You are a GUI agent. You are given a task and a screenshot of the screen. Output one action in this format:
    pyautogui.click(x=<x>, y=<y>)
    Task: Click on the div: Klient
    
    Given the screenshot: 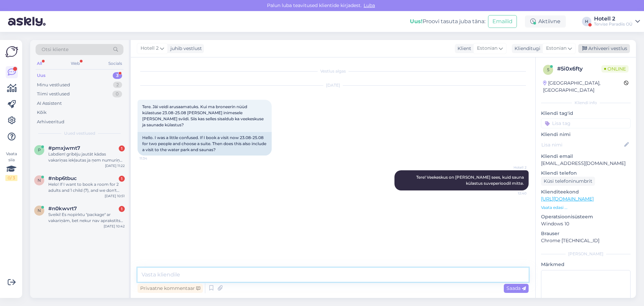 What is the action you would take?
    pyautogui.click(x=463, y=48)
    